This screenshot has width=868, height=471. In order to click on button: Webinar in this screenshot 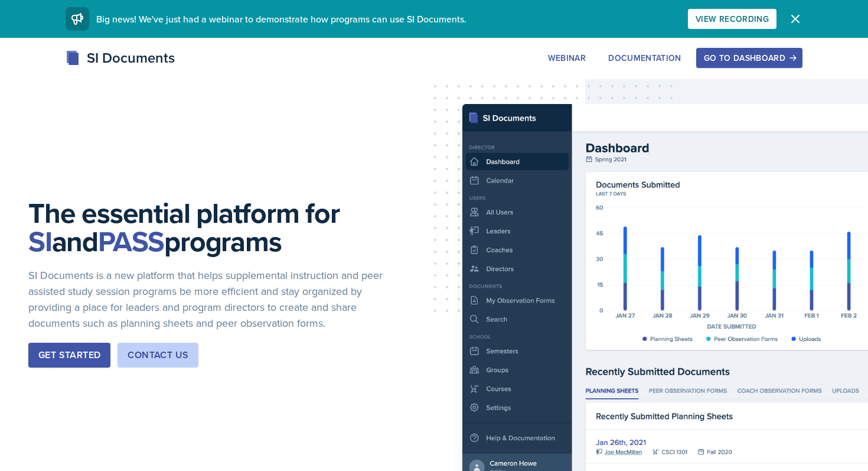, I will do `click(567, 58)`.